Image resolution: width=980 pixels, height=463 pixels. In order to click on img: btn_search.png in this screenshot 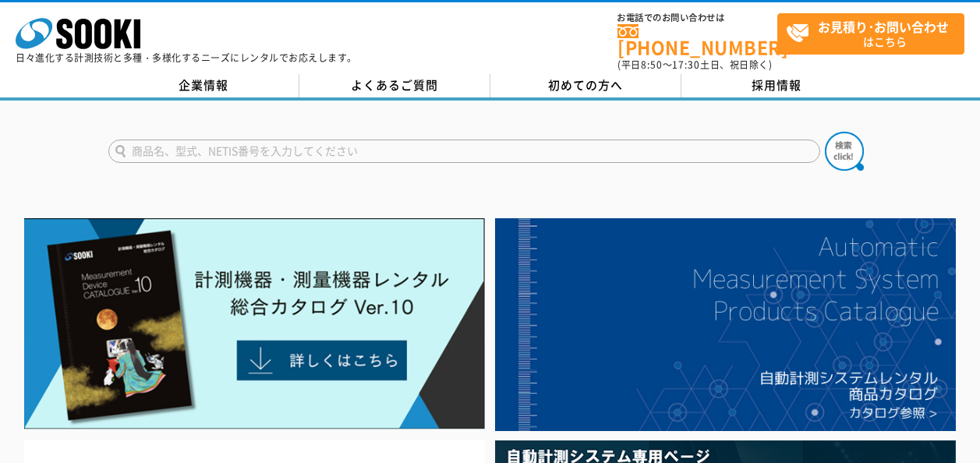, I will do `click(845, 151)`.